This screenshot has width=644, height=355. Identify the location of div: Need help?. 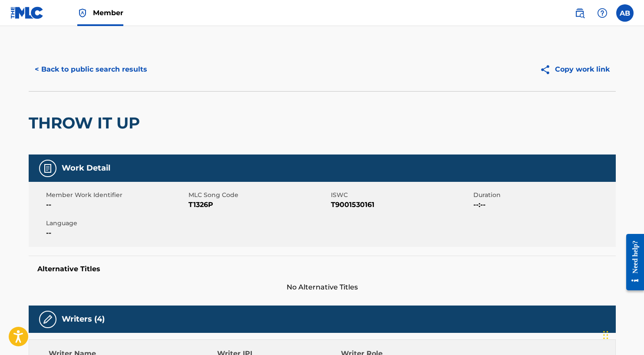
(15, 31).